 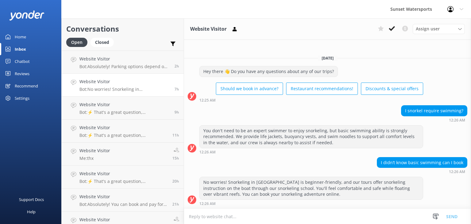 I want to click on a: Closed, so click(x=104, y=42).